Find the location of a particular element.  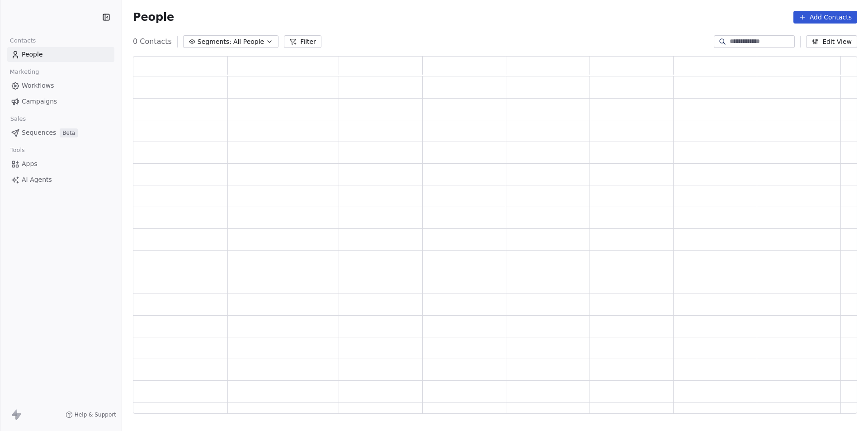

a: SequencesBeta is located at coordinates (61, 132).